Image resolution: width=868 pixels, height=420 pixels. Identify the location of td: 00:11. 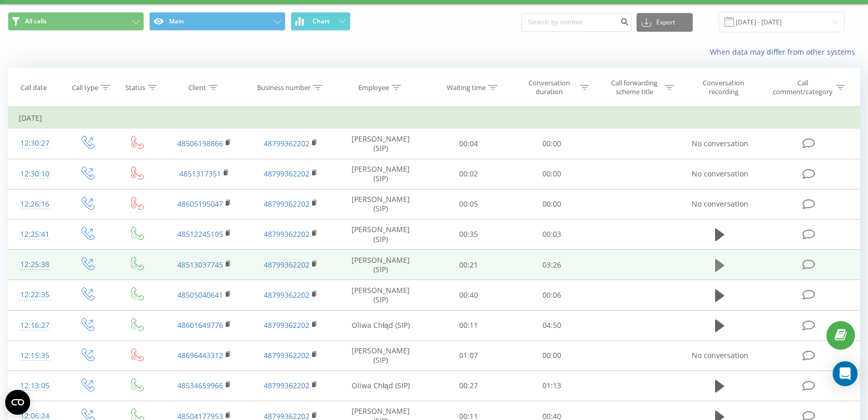
(469, 325).